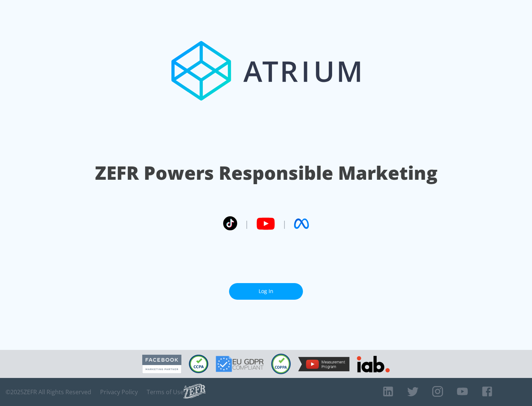 The image size is (532, 406). What do you see at coordinates (240, 364) in the screenshot?
I see `img: GDPR Compliant` at bounding box center [240, 364].